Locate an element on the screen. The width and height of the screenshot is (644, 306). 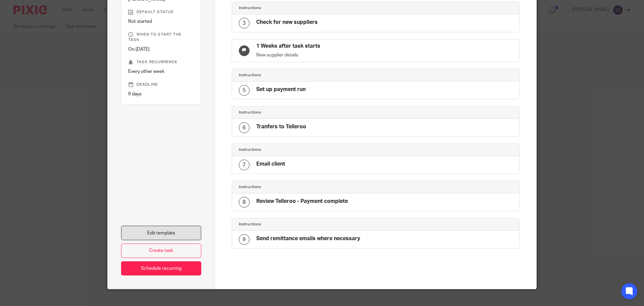
div: 7 is located at coordinates (244, 165).